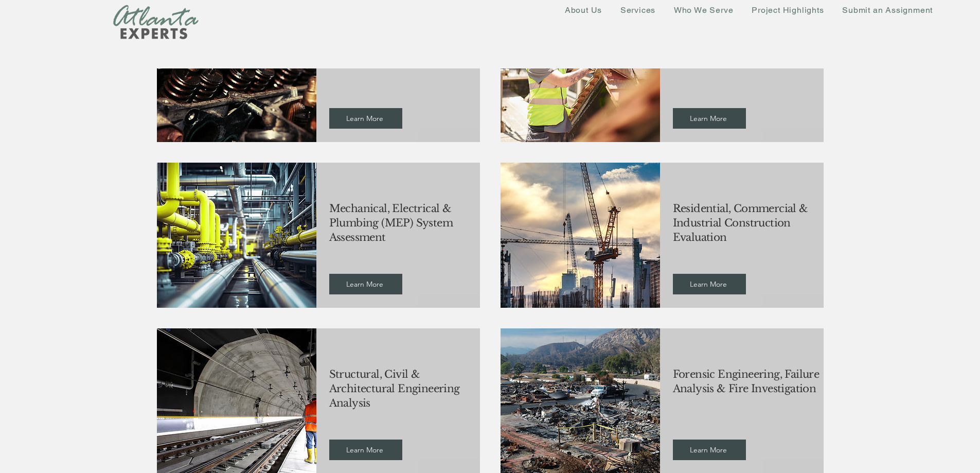  I want to click on span: About Us, so click(583, 10).